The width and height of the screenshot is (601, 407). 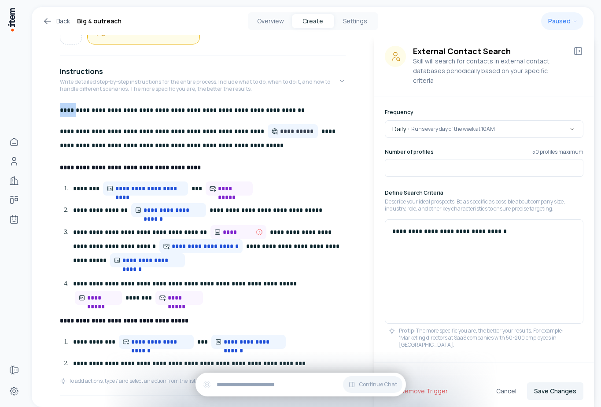 What do you see at coordinates (99, 21) in the screenshot?
I see `h1: Big 4 outreach` at bounding box center [99, 21].